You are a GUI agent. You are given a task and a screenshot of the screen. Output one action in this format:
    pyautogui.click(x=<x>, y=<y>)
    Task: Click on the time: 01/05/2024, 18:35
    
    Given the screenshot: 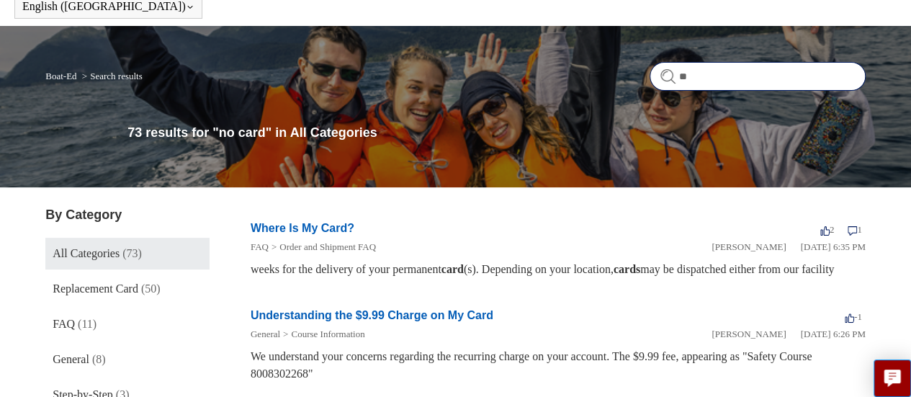 What is the action you would take?
    pyautogui.click(x=832, y=246)
    